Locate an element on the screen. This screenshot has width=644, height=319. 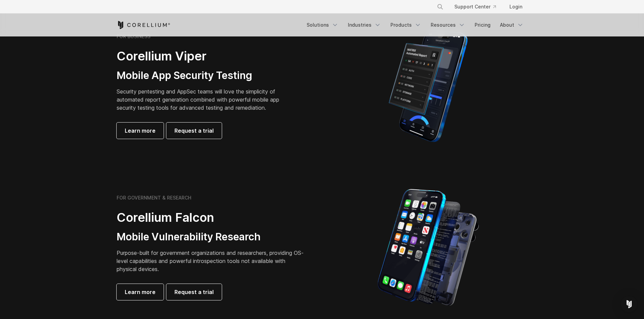
a: Support Center is located at coordinates (475, 7).